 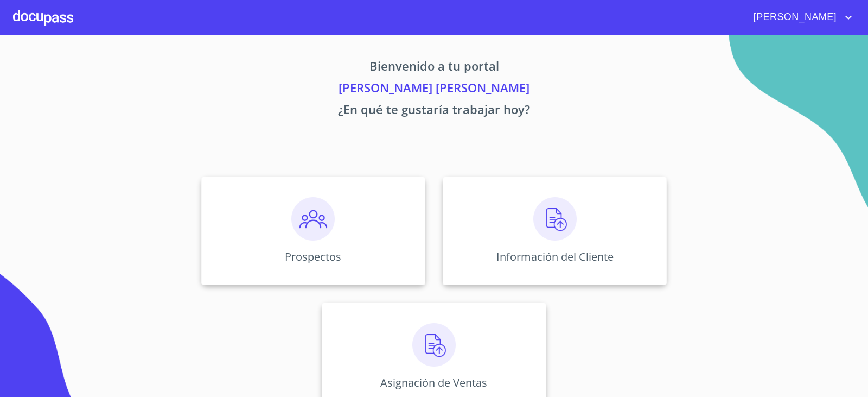 I want to click on img: prospectos.png, so click(x=312, y=218).